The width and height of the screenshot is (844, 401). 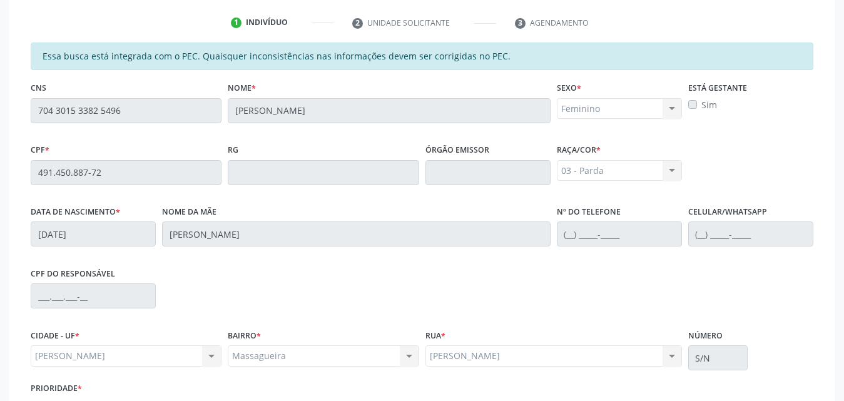 What do you see at coordinates (241, 88) in the screenshot?
I see `label: Nome` at bounding box center [241, 88].